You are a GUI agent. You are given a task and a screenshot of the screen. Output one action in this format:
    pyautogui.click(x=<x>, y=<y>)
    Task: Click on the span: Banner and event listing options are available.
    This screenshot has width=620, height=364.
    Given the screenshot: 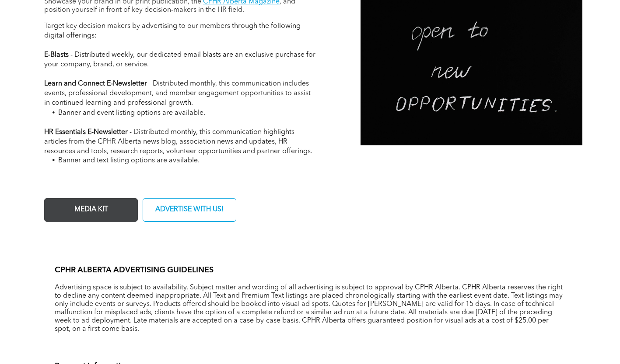 What is the action you would take?
    pyautogui.click(x=132, y=113)
    